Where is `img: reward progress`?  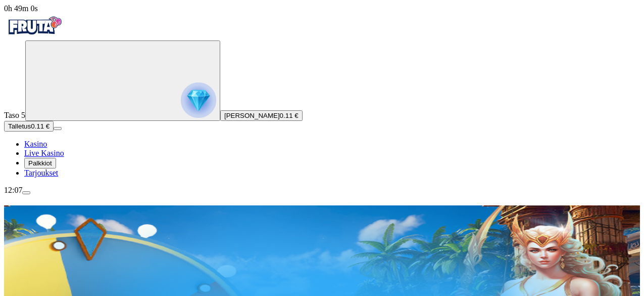
img: reward progress is located at coordinates (199, 100).